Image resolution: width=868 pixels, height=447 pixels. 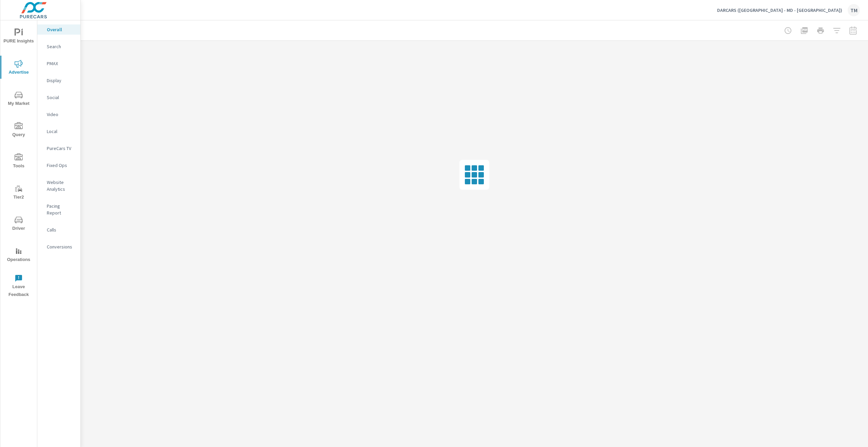 What do you see at coordinates (59, 97) in the screenshot?
I see `div: Social` at bounding box center [59, 97].